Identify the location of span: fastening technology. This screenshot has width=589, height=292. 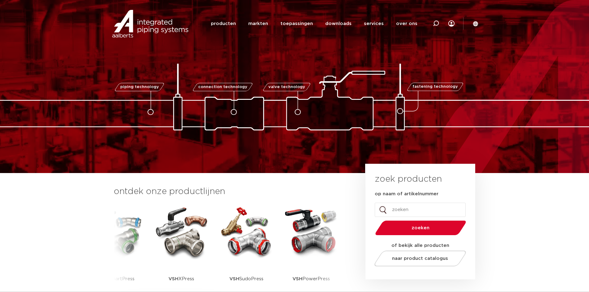
(435, 87).